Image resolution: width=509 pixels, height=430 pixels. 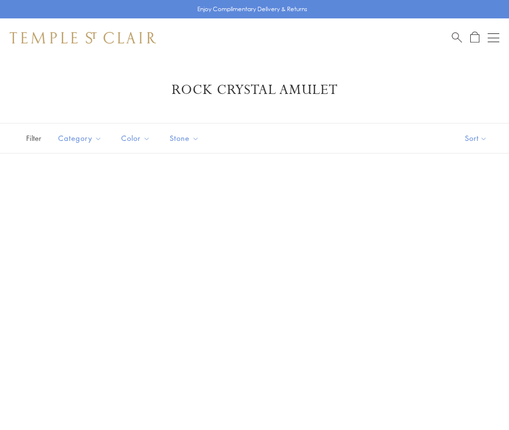 What do you see at coordinates (184, 138) in the screenshot?
I see `button: Stone` at bounding box center [184, 138].